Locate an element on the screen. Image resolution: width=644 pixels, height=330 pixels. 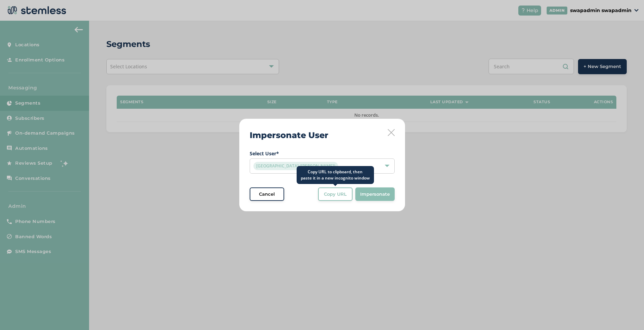
button: Copy URL is located at coordinates (336, 194).